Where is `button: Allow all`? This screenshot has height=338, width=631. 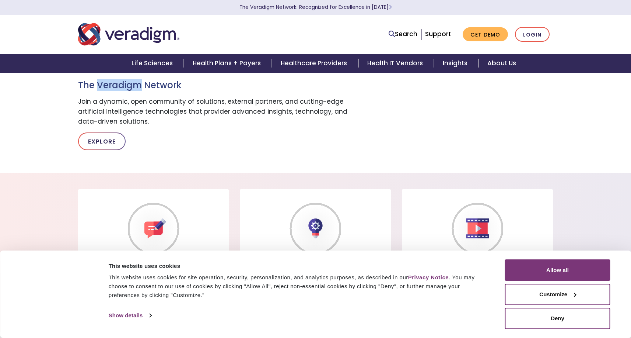 button: Allow all is located at coordinates (558, 270).